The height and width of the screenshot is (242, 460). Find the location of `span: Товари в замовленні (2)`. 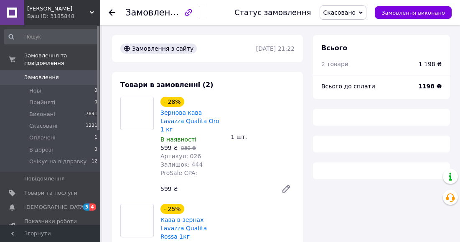

span: Товари в замовленні (2) is located at coordinates (167, 84).